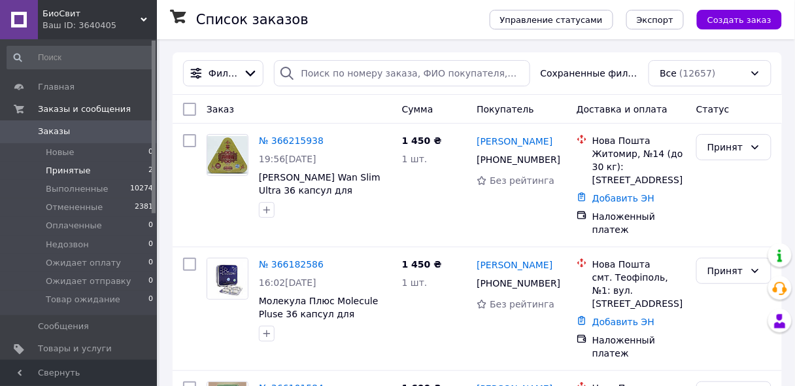  Describe the element at coordinates (223, 73) in the screenshot. I see `span: Фильтры` at that location.